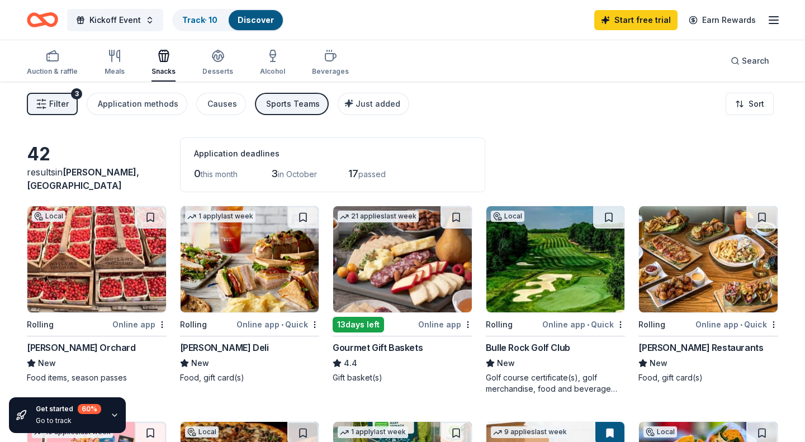 The width and height of the screenshot is (805, 442). Describe the element at coordinates (97, 154) in the screenshot. I see `div: 42` at that location.